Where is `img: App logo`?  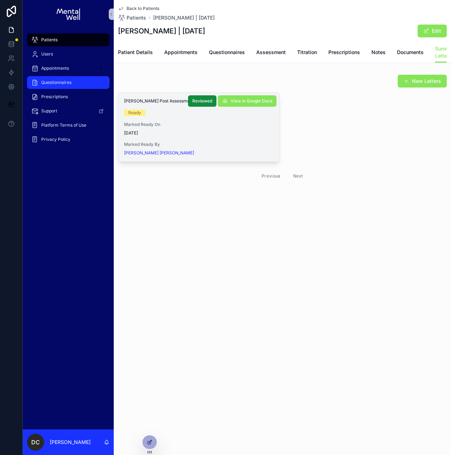 img: App logo is located at coordinates (68, 14).